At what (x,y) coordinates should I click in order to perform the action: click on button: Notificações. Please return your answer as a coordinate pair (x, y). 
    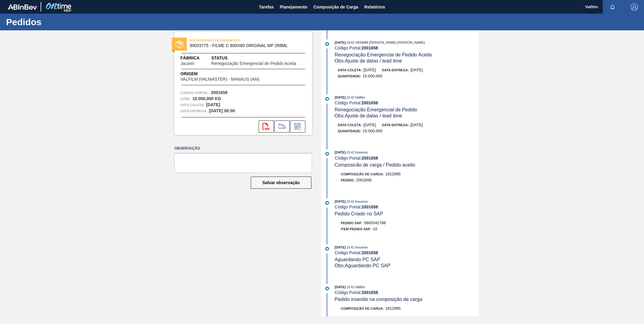
    Looking at the image, I should click on (613, 7).